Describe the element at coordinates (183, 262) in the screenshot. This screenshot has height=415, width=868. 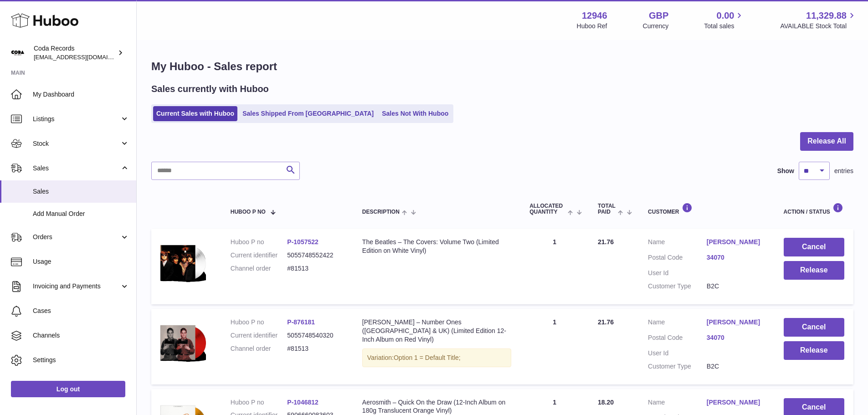
I see `img: 1757520604.png` at that location.